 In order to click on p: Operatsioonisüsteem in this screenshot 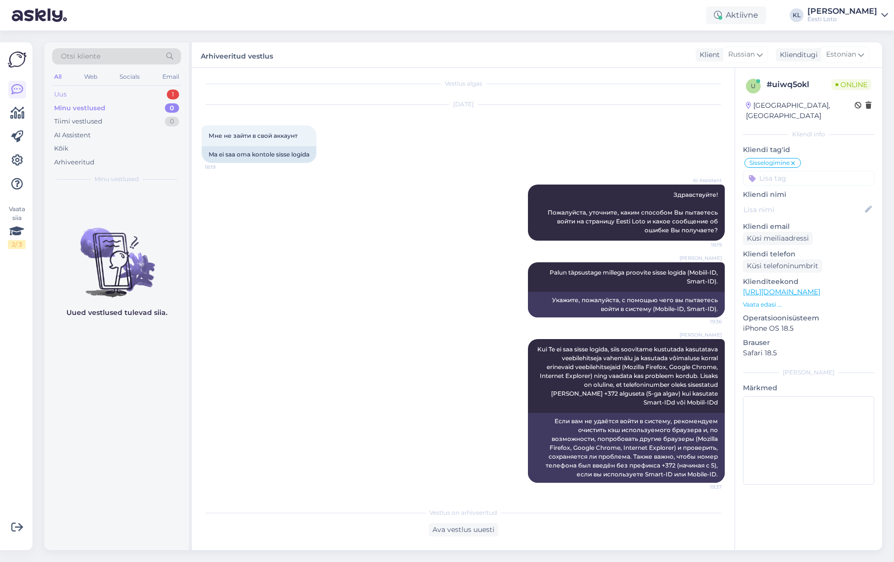, I will do `click(808, 318)`.